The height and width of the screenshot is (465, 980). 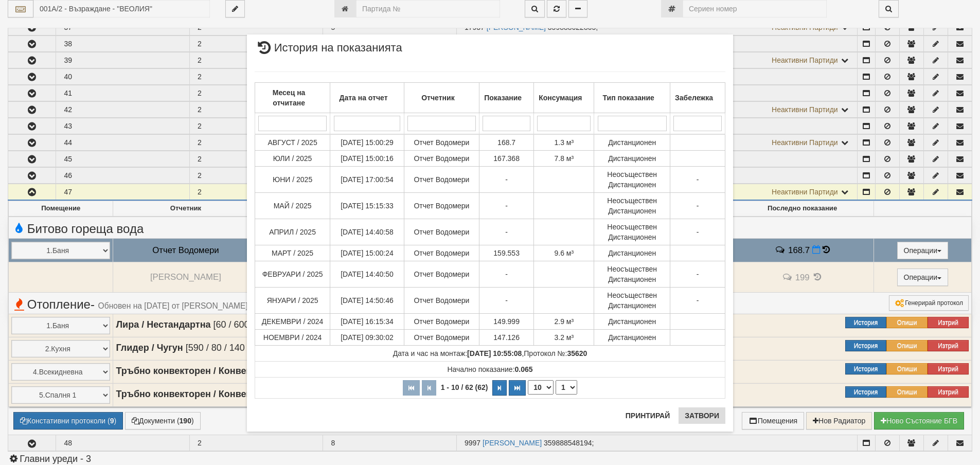 What do you see at coordinates (697, 97) in the screenshot?
I see `th: Забележка: No sort applied, activate to apply an ascending sort` at bounding box center [697, 97].